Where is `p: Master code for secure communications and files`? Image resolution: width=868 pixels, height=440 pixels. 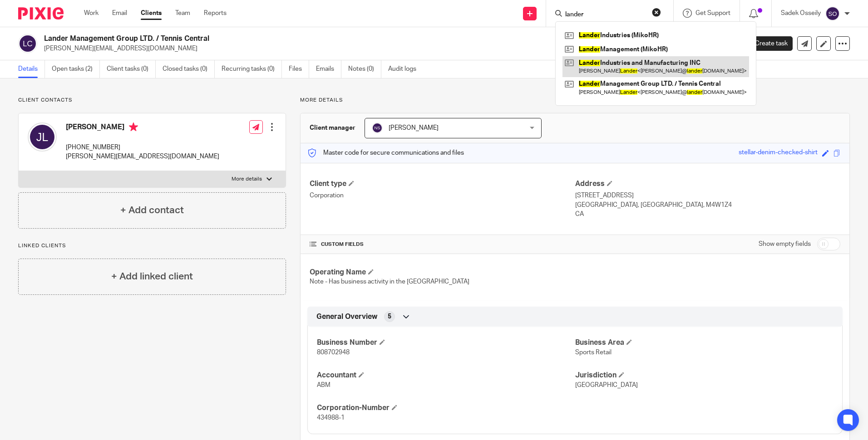
p: Master code for secure communications and files is located at coordinates (385, 153).